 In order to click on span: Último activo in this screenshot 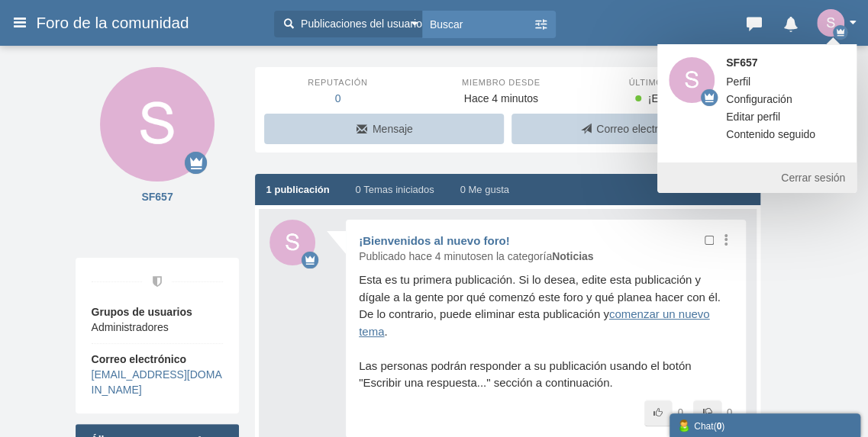, I will do `click(664, 83)`.